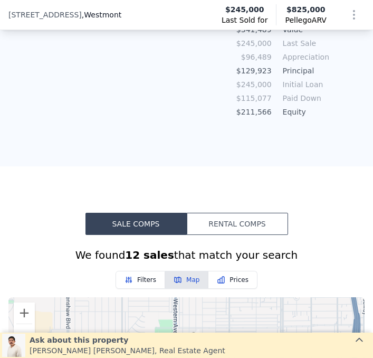 The width and height of the screenshot is (373, 358). What do you see at coordinates (305, 98) in the screenshot?
I see `td: Paid Down` at bounding box center [305, 98].